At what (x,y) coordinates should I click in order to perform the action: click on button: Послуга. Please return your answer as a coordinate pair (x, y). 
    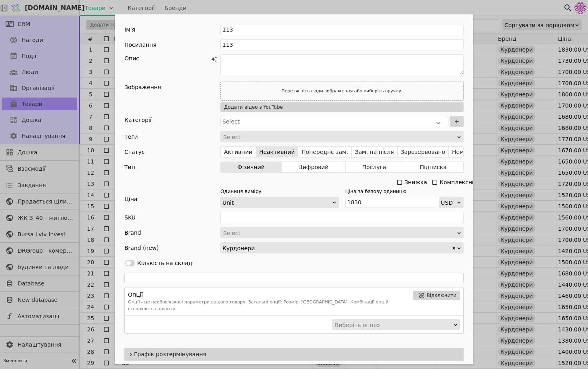
    Looking at the image, I should click on (375, 167).